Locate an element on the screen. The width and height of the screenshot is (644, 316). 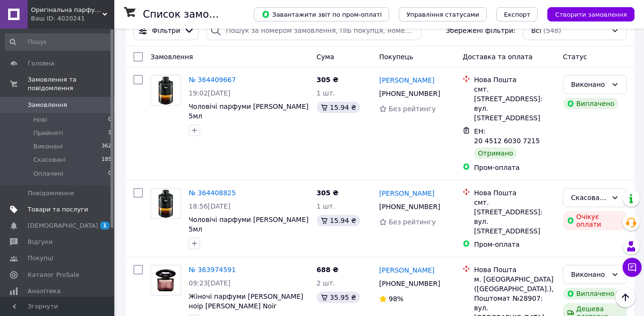
a: Створити замовлення is located at coordinates (586, 14).